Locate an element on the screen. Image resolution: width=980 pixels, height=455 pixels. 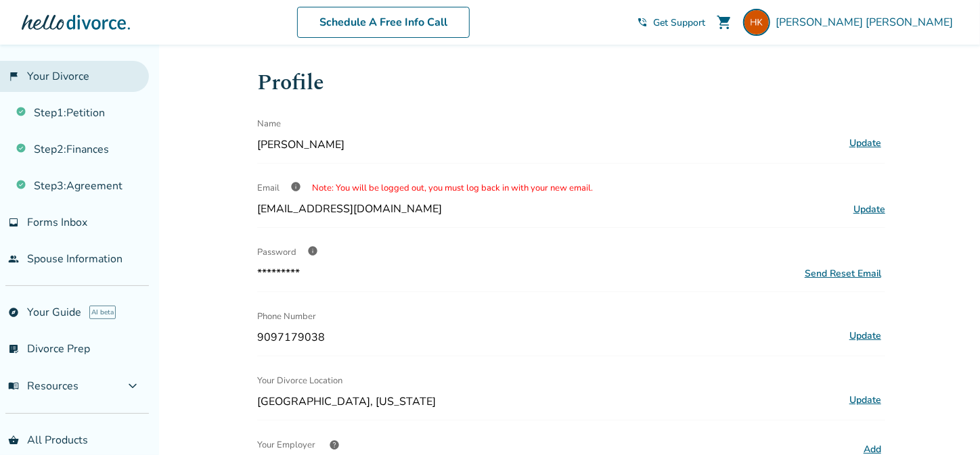
span: people is located at coordinates (13, 259).